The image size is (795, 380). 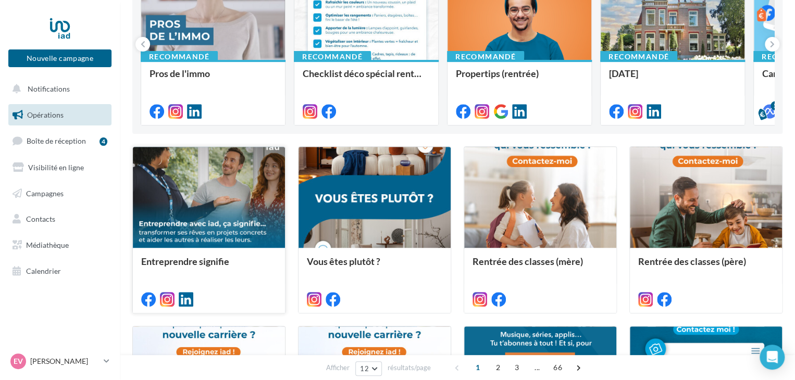 I want to click on div: 4, so click(x=103, y=142).